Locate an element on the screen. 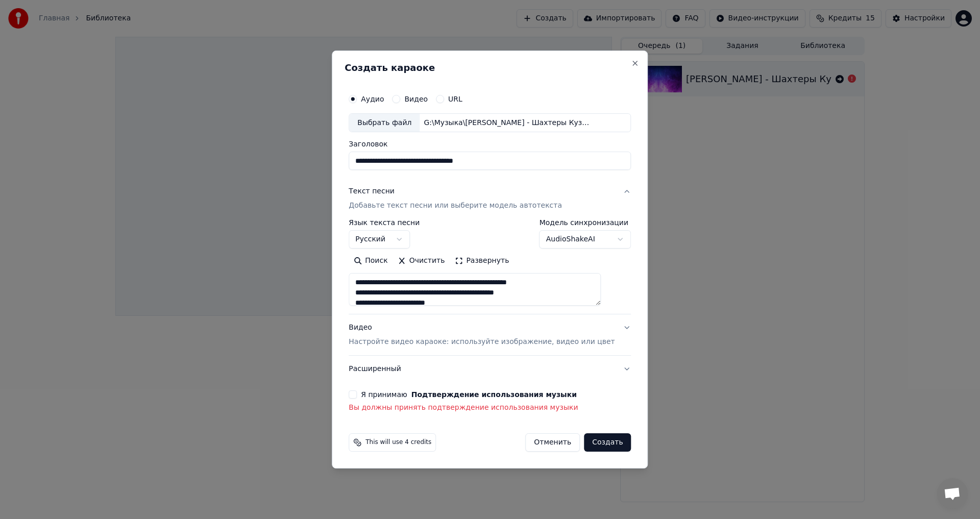  button: Поиск is located at coordinates (371, 261).